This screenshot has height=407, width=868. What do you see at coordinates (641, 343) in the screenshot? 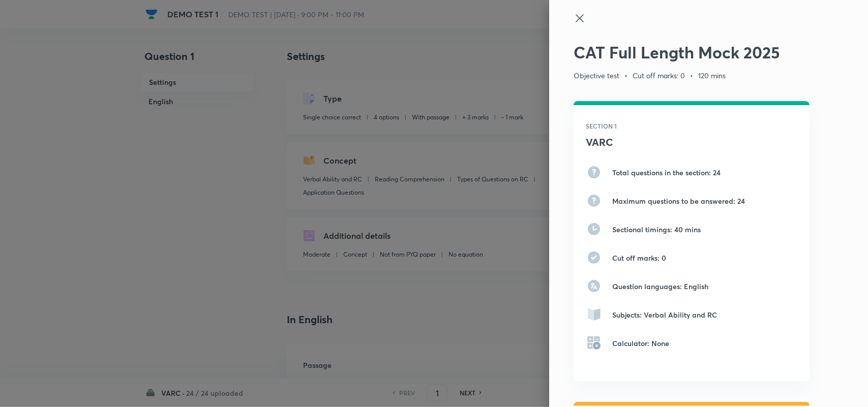
I see `p: Calculator: None` at bounding box center [641, 343].